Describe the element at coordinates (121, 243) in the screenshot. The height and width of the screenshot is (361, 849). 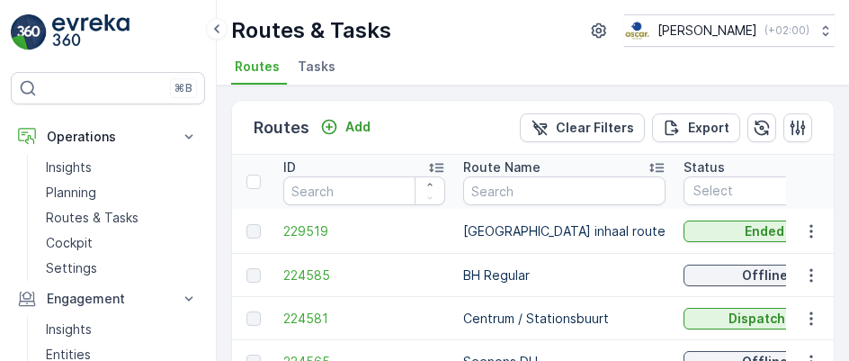
I see `a: Cockpit` at that location.